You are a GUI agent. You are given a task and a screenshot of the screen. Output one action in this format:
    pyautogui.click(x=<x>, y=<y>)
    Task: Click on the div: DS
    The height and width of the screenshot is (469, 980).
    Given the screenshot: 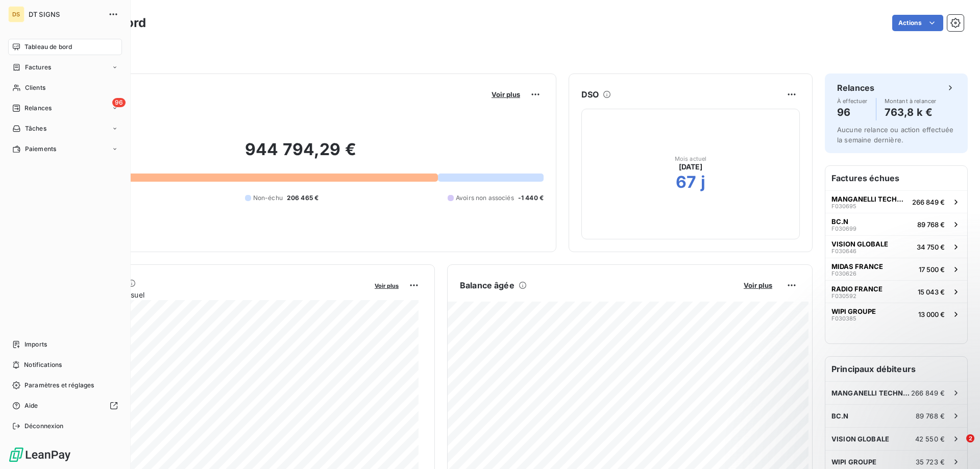 What is the action you would take?
    pyautogui.click(x=17, y=14)
    